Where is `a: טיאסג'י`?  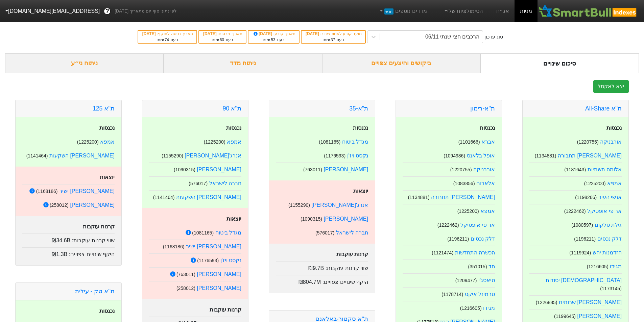 a: טיאסג'י is located at coordinates (486, 280).